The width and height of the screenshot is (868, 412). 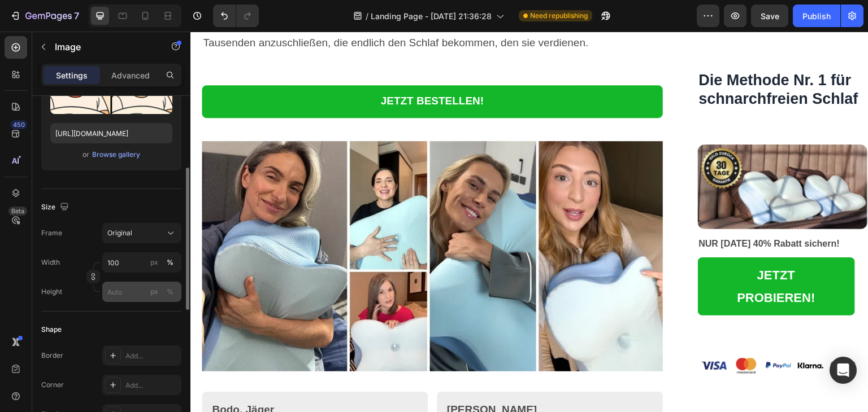 What do you see at coordinates (588, 336) in the screenshot?
I see `img: gempages_580956799566348883-41ad7a92-ec18-4905-a218-dcbf9404ea9a.png` at bounding box center [588, 336].